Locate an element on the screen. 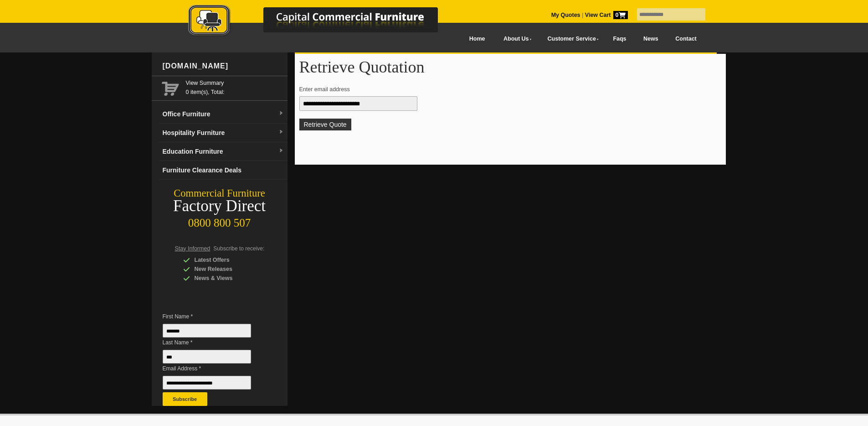  div: Latest Offers is located at coordinates (226, 260).